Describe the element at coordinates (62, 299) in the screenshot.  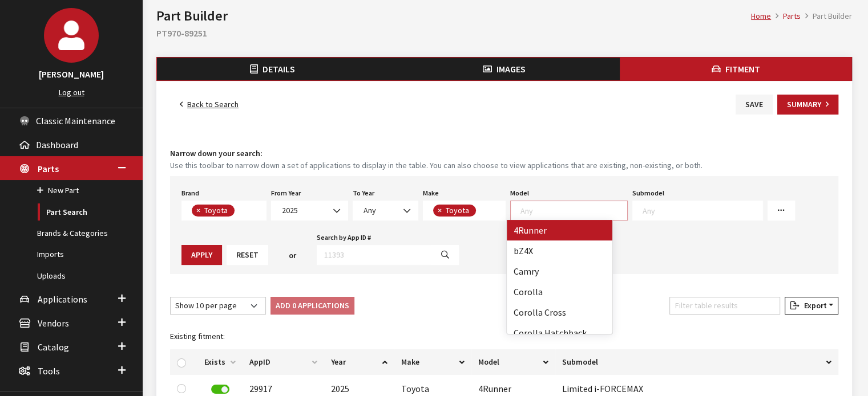
I see `span: Applications` at that location.